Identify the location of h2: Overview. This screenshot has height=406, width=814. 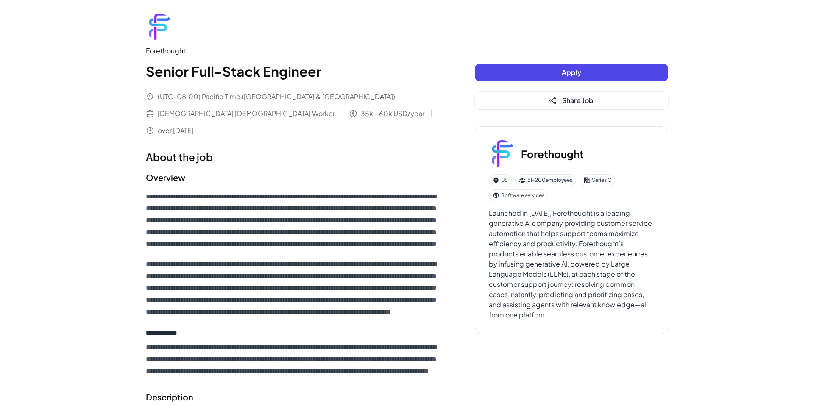
(293, 178).